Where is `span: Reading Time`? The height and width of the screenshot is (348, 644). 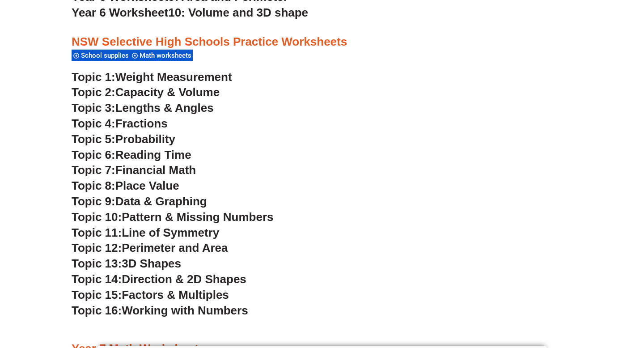 span: Reading Time is located at coordinates (154, 155).